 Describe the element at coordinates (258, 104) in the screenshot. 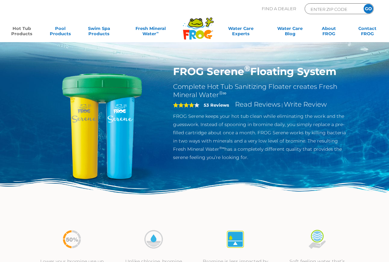

I see `a: Read Reviews` at that location.